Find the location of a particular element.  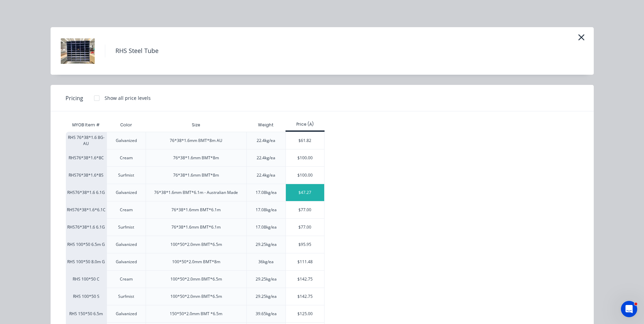

div: $125.00 is located at coordinates (305, 314).